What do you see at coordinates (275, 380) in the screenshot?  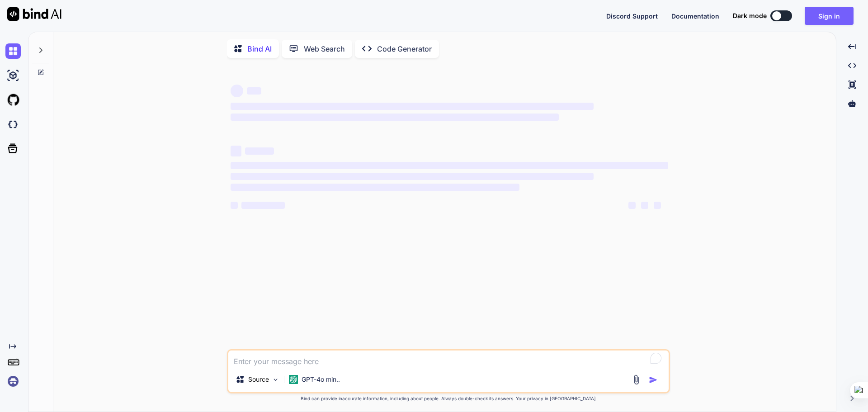 I see `img: Pick Models` at bounding box center [275, 380].